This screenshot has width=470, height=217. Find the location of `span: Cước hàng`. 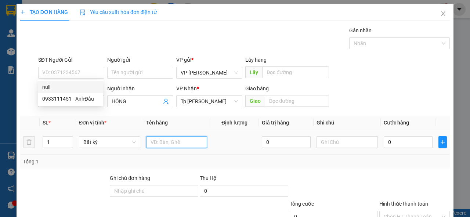

span: Cước hàng is located at coordinates (396, 123).